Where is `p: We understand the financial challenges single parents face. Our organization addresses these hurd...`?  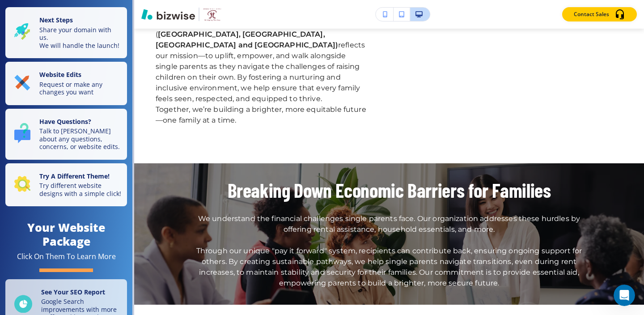
p: We understand the financial challenges single parents face. Our organization addresses these hurd... is located at coordinates (389, 224).